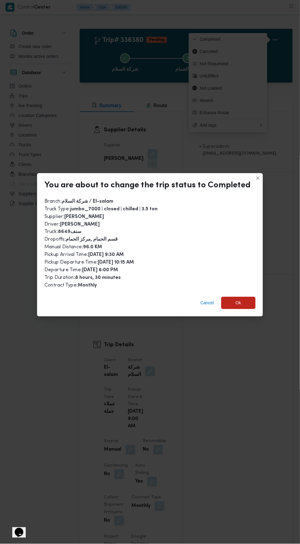 The image size is (300, 544). Describe the element at coordinates (63, 232) in the screenshot. I see `span: Truck :` at that location.